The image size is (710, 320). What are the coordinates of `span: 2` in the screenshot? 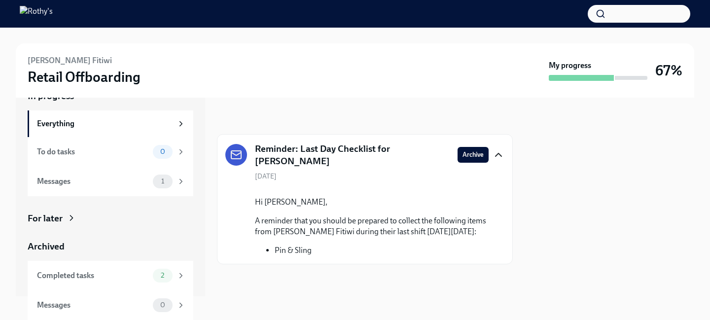 It's located at (162, 275).